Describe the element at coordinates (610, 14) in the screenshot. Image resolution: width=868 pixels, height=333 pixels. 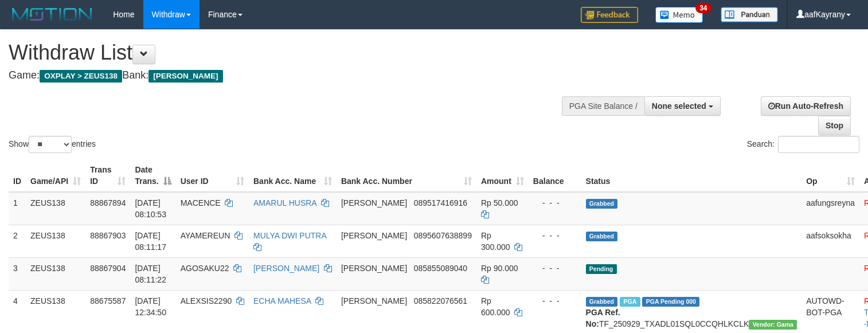
I see `img: Feedback.jpg` at that location.